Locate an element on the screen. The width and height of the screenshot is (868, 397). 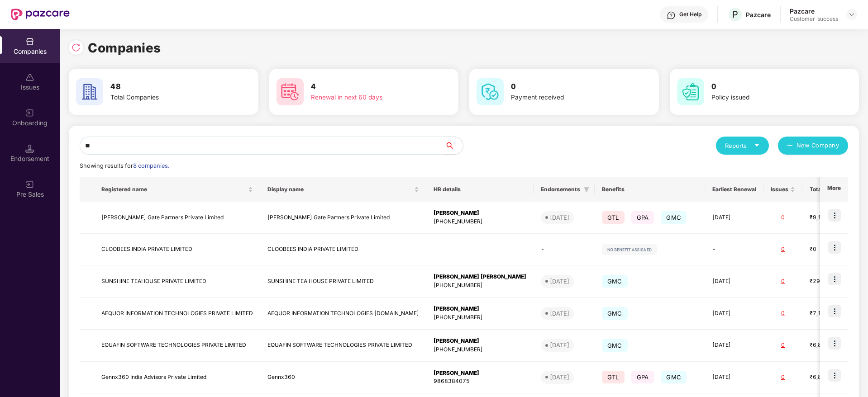
span: Showing results for is located at coordinates (124, 165).